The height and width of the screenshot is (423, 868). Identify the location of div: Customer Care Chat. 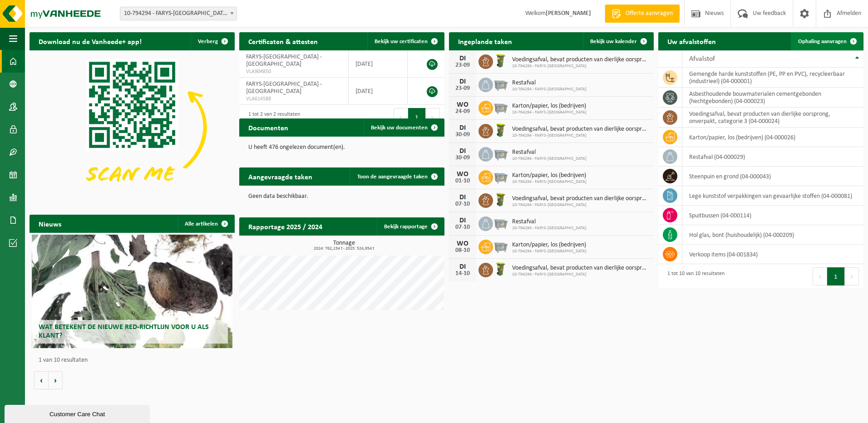
(72, 11).